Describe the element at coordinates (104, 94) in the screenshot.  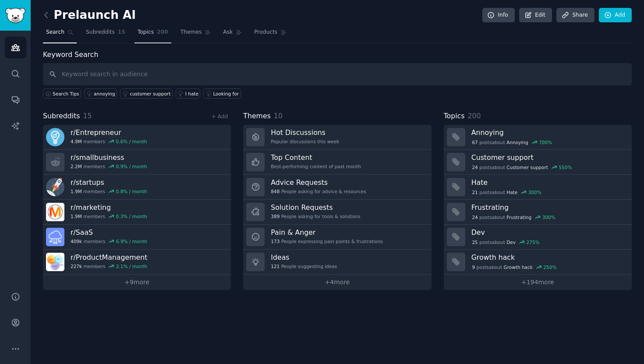
I see `div: annoying` at that location.